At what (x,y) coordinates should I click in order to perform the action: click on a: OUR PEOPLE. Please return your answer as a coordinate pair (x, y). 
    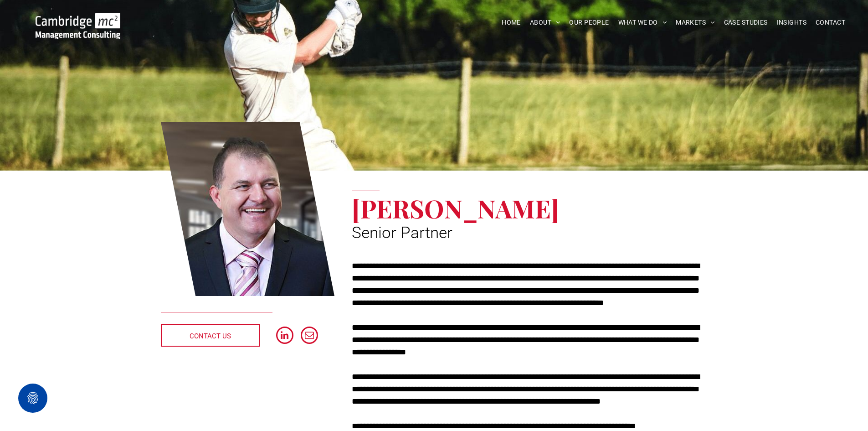
    Looking at the image, I should click on (589, 22).